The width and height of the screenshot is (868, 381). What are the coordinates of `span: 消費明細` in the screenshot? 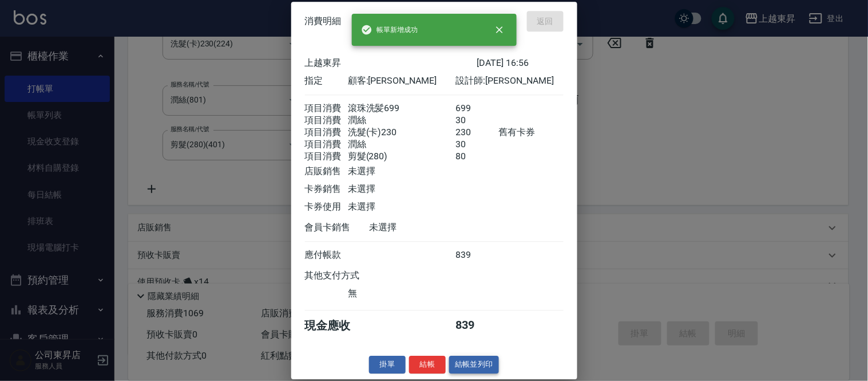 It's located at (324, 21).